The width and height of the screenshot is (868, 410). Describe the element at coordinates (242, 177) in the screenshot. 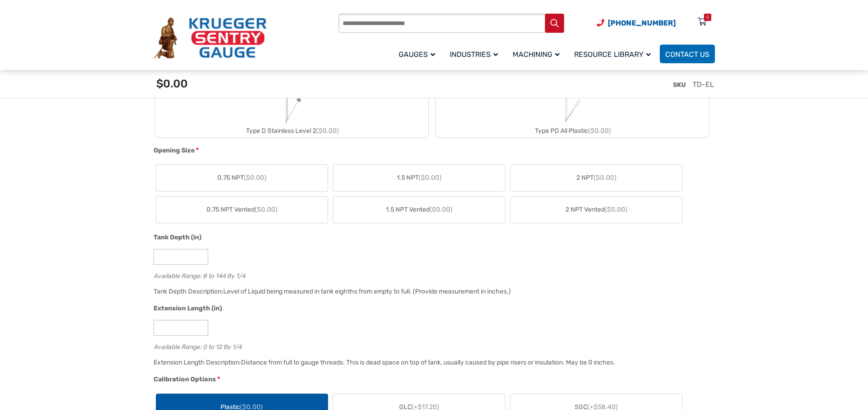

I see `span: 0.75 NPT` at that location.